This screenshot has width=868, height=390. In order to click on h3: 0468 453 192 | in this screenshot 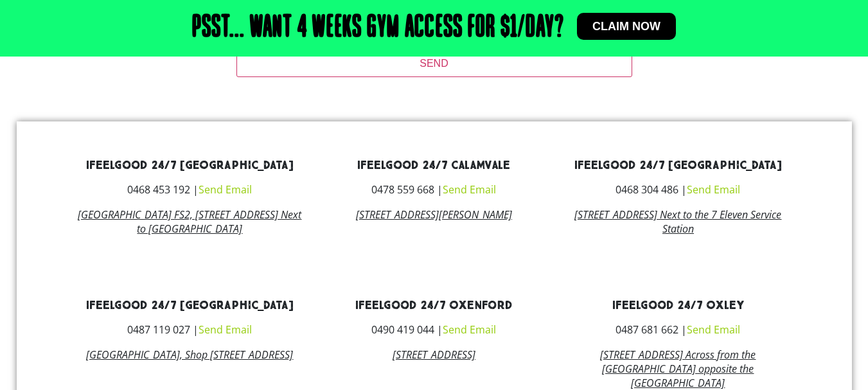, I will do `click(190, 190)`.